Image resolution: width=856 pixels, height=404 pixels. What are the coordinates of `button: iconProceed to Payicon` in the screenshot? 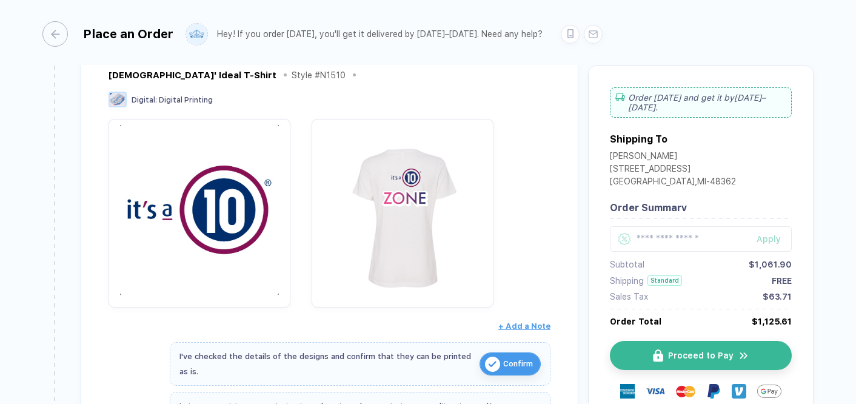 It's located at (700, 355).